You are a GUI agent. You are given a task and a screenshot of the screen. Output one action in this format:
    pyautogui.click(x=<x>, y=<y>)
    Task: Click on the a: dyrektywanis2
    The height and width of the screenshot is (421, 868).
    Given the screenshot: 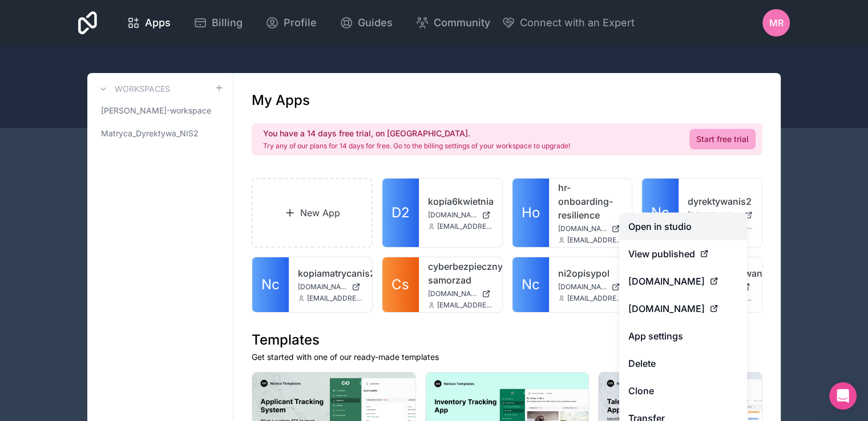 What is the action you would take?
    pyautogui.click(x=720, y=201)
    